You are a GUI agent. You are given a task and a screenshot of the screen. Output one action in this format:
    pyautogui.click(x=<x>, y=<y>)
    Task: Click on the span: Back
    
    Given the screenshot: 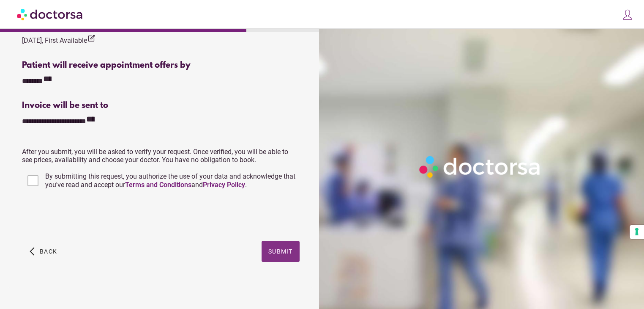 What is the action you would take?
    pyautogui.click(x=48, y=251)
    